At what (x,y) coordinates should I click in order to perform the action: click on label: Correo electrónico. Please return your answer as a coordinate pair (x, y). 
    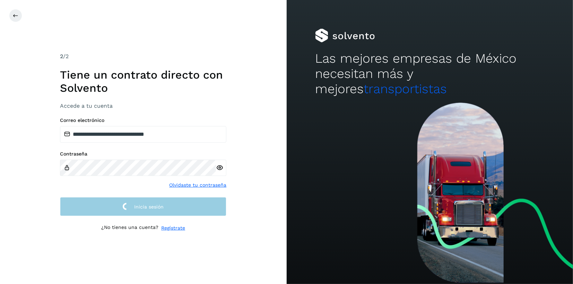
    Looking at the image, I should click on (143, 120).